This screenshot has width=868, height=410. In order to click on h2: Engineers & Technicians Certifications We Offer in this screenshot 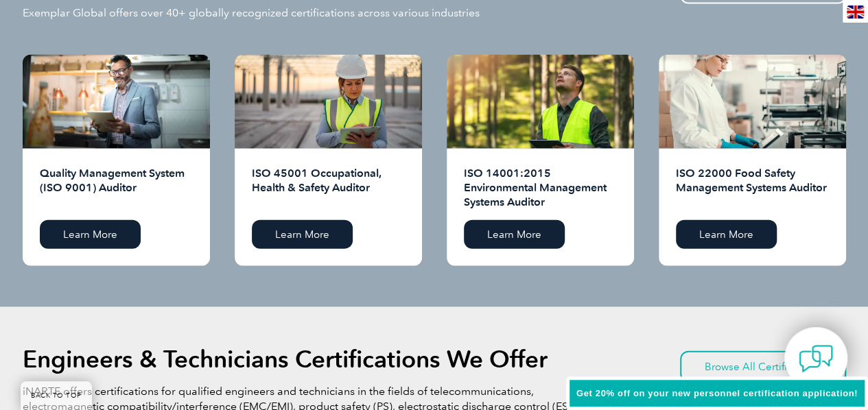, I will do `click(284, 359)`.